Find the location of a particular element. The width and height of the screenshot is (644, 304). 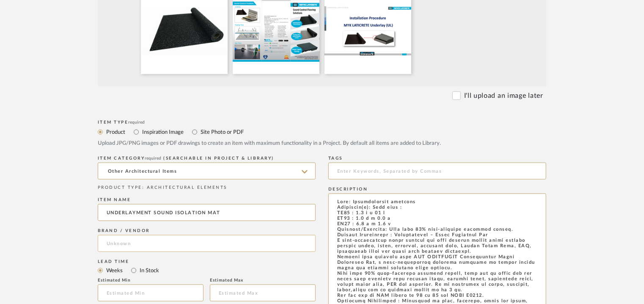

input: Estimated Max is located at coordinates (263, 293).